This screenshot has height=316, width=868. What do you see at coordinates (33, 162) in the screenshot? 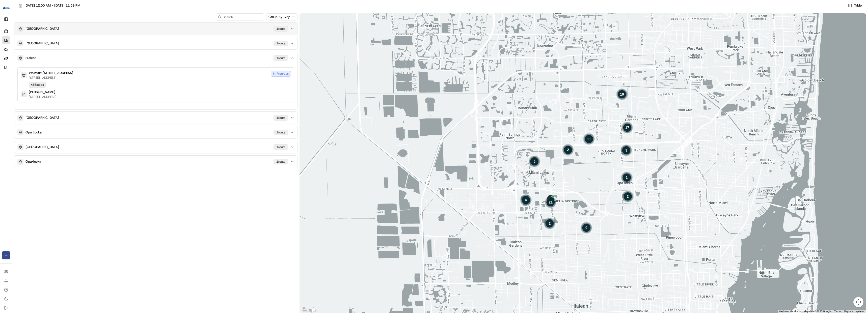
I see `p: Opa-locka` at bounding box center [33, 162].